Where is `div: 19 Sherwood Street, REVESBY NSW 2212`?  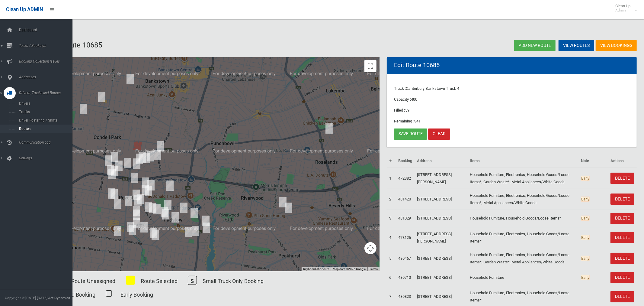
div: 19 Sherwood Street, REVESBY NSW 2212 is located at coordinates (119, 166).